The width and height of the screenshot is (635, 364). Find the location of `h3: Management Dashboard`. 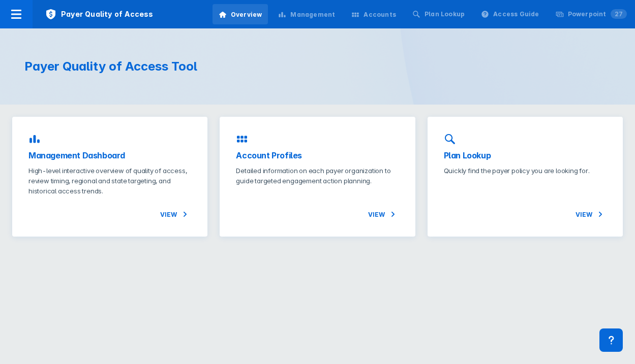

h3: Management Dashboard is located at coordinates (110, 155).